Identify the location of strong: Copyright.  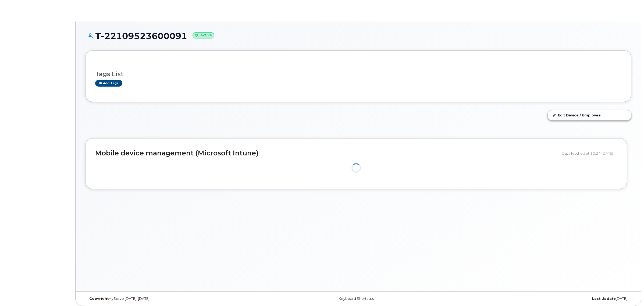
(99, 299).